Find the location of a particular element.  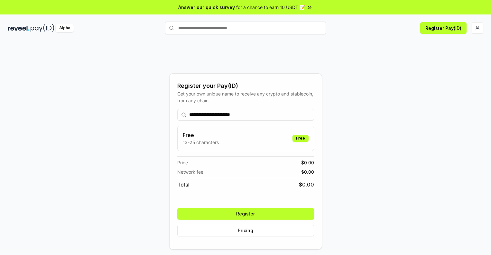

img: reveel_dark is located at coordinates (18, 28).